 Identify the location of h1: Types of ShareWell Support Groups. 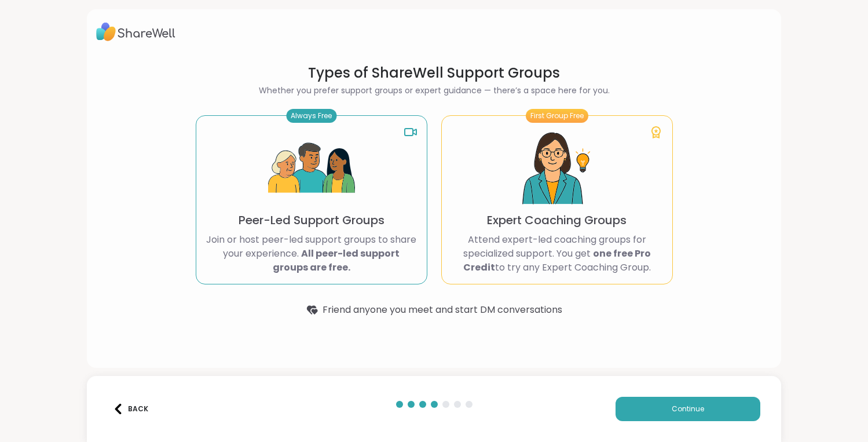
(434, 73).